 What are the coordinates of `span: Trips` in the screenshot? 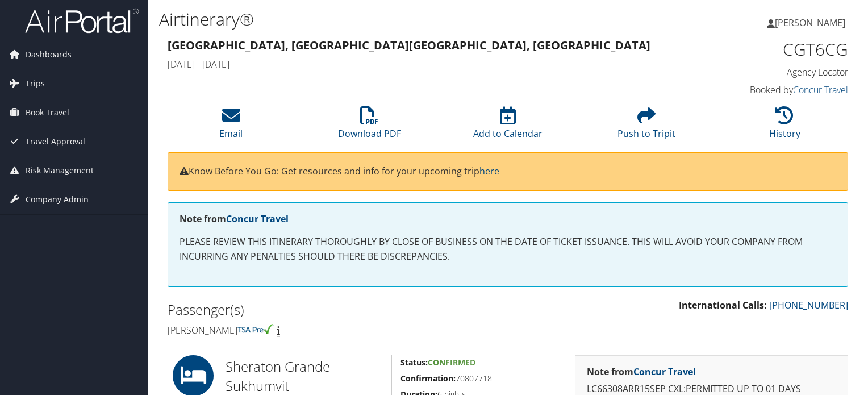 It's located at (35, 83).